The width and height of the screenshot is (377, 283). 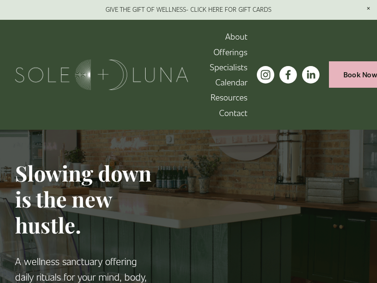 I want to click on h1: Slowing down is the new hustle., so click(x=86, y=199).